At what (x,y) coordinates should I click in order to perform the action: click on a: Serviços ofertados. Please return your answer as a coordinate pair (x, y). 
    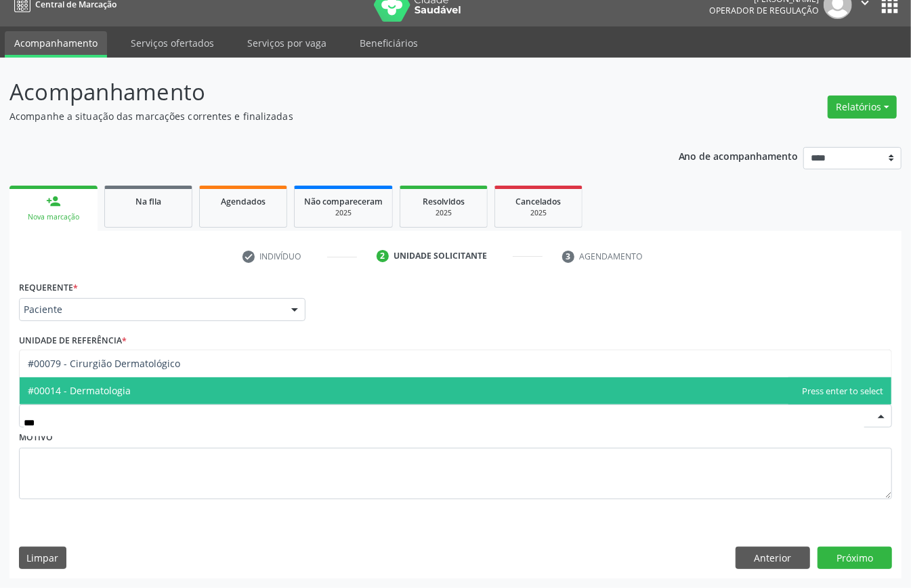
    Looking at the image, I should click on (172, 42).